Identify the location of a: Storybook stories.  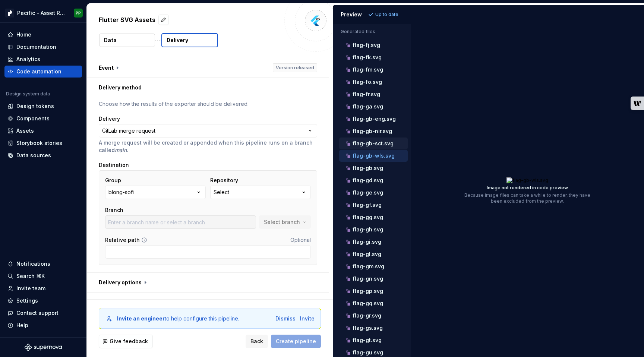
(43, 143).